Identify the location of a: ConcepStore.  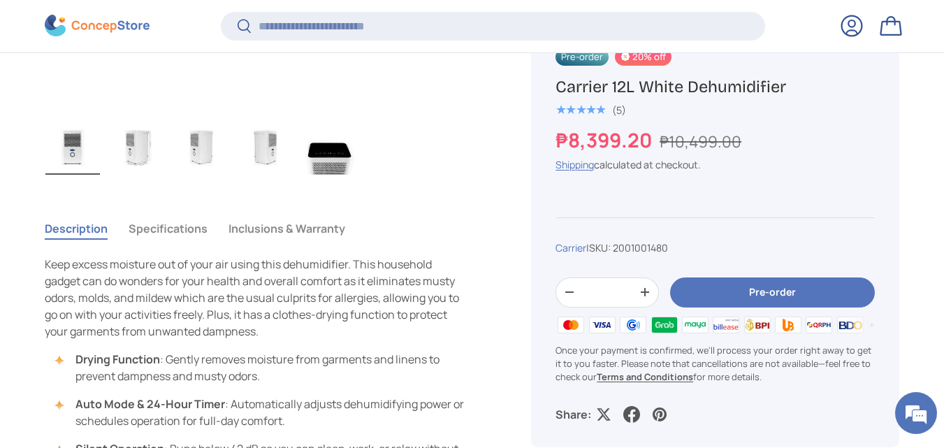
(97, 26).